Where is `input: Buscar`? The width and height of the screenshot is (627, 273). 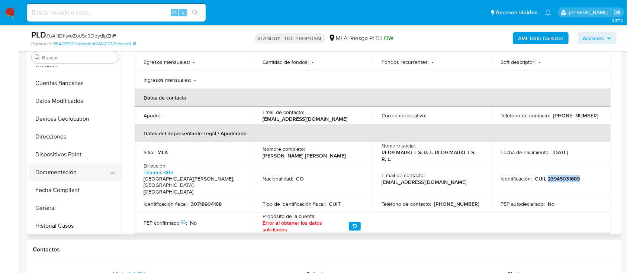 input: Buscar is located at coordinates (79, 58).